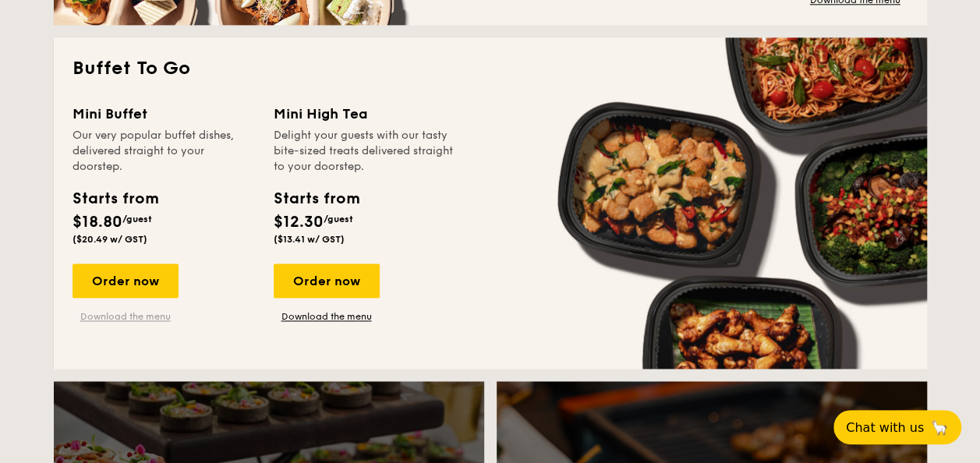  I want to click on h2: Buffet To Go, so click(490, 68).